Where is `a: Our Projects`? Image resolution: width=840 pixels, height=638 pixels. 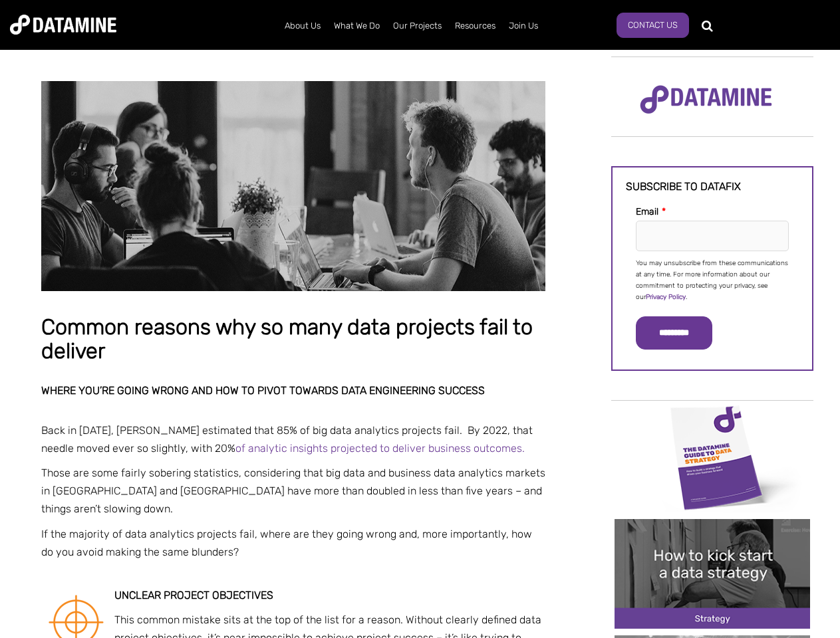 a: Our Projects is located at coordinates (417, 26).